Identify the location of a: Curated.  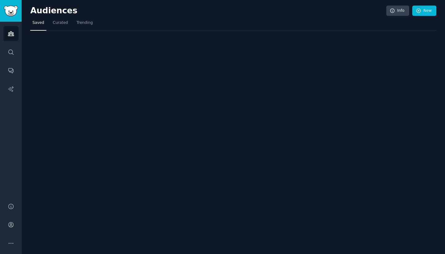
(60, 24).